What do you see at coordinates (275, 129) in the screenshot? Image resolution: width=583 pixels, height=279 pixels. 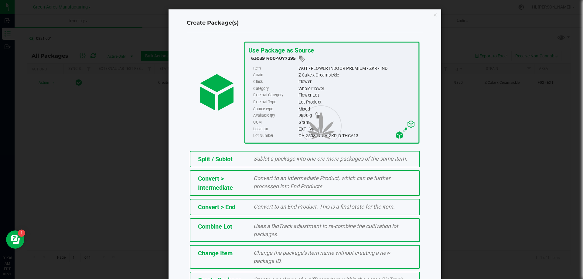 I see `label: Location` at bounding box center [275, 129].